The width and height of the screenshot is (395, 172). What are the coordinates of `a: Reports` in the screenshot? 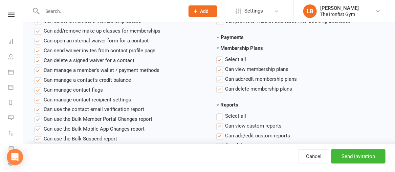 It's located at (16, 103).